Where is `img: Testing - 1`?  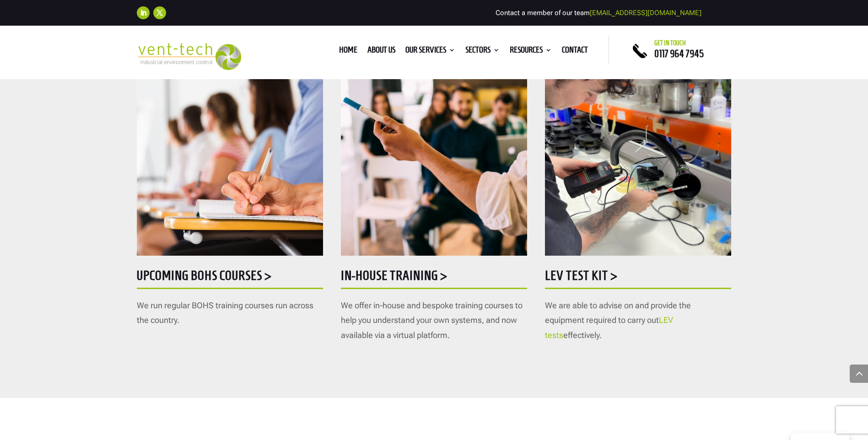 img: Testing - 1 is located at coordinates (638, 135).